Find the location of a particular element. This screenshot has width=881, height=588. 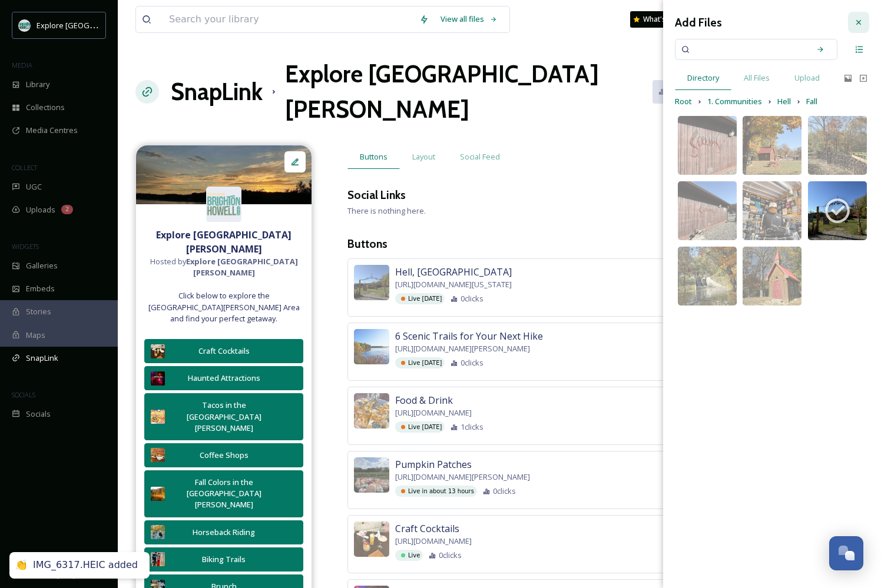

span: Layout is located at coordinates (424, 156).